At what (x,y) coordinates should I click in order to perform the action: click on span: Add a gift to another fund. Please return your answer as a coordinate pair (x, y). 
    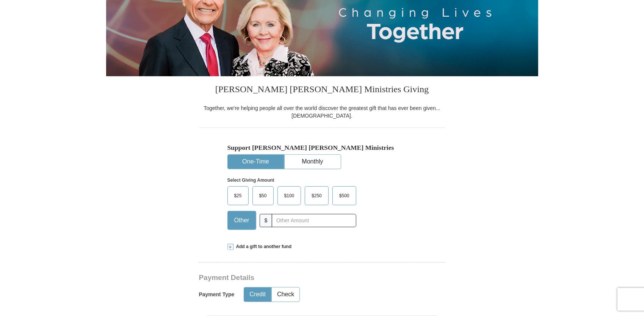
    Looking at the image, I should click on (263, 247).